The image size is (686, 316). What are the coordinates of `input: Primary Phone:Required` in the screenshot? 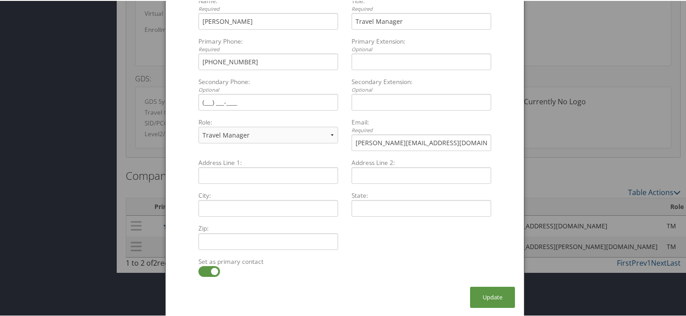 It's located at (268, 61).